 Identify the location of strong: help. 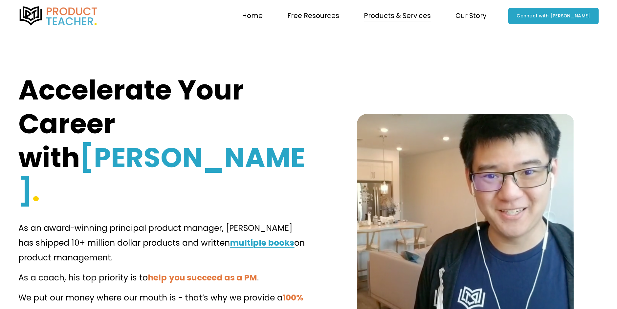
(157, 277).